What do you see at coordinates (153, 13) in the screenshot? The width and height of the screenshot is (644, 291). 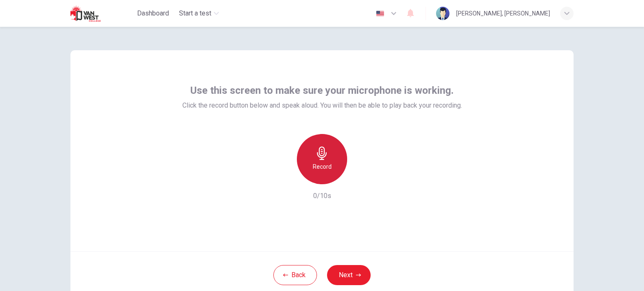 I see `button: Dashboard` at bounding box center [153, 13].